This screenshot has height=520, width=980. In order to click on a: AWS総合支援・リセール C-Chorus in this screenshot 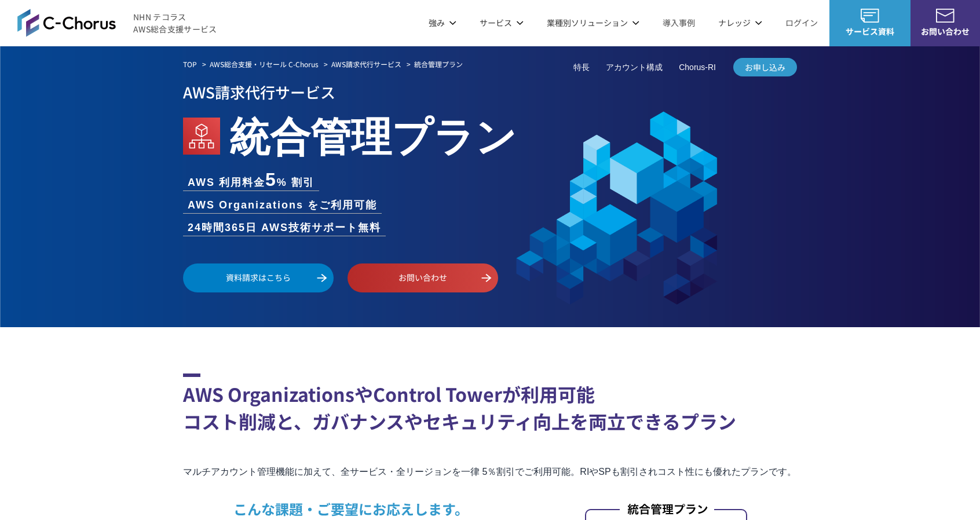, I will do `click(264, 64)`.